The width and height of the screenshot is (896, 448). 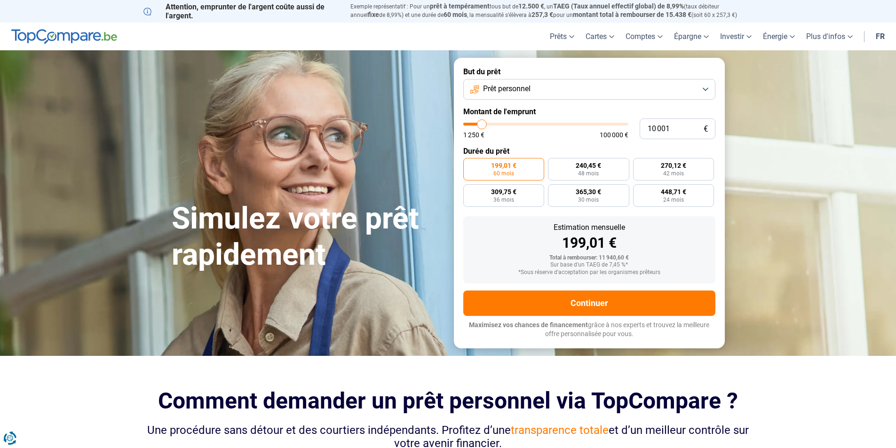 What do you see at coordinates (241, 11) in the screenshot?
I see `p: Attention, emprunter de l'argent coûte aussi de l'argent.` at bounding box center [241, 11].